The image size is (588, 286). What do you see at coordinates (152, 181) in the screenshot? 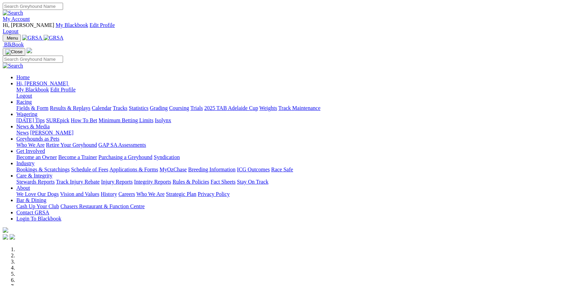
I see `a: Integrity Reports` at bounding box center [152, 181].